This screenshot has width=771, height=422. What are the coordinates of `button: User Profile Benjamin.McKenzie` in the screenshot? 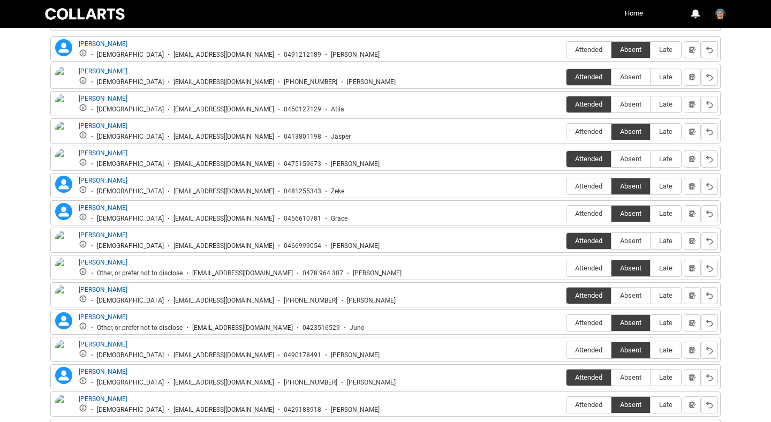 It's located at (720, 13).